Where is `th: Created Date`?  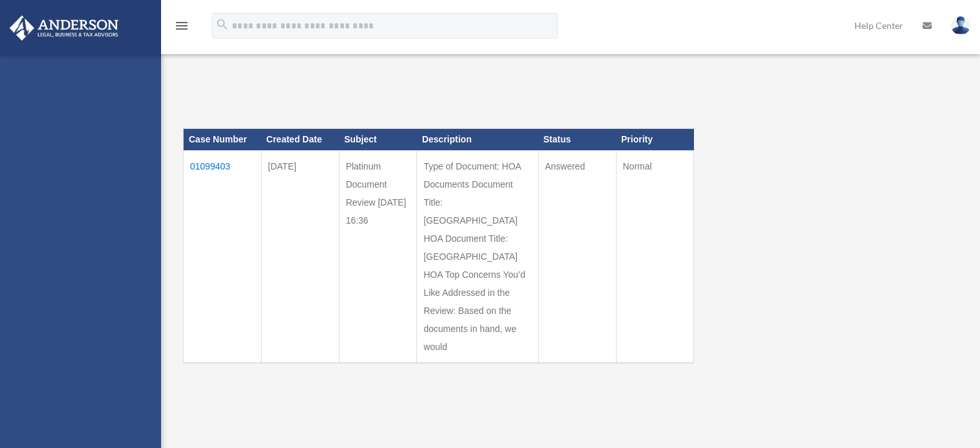
th: Created Date is located at coordinates (300, 140).